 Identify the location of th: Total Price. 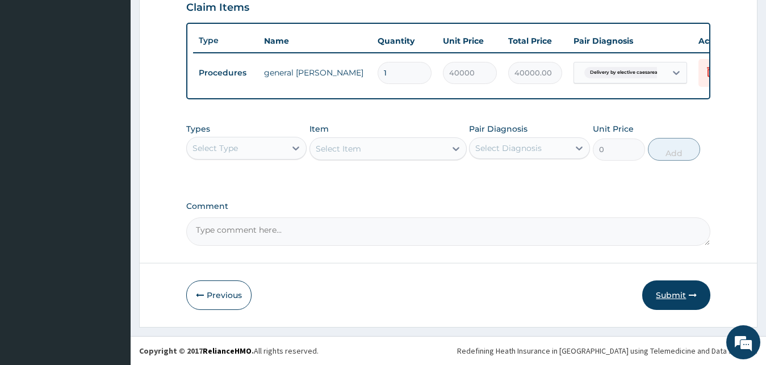
(535, 41).